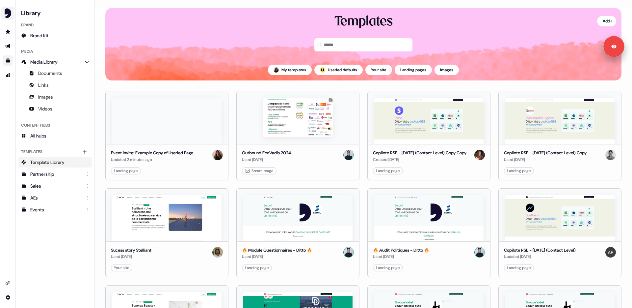 This screenshot has width=632, height=308. I want to click on button: Event invite: Example Copy of Userled PageEvent invite: Example Copy of Userled PageUpdated 2 min..., so click(167, 135).